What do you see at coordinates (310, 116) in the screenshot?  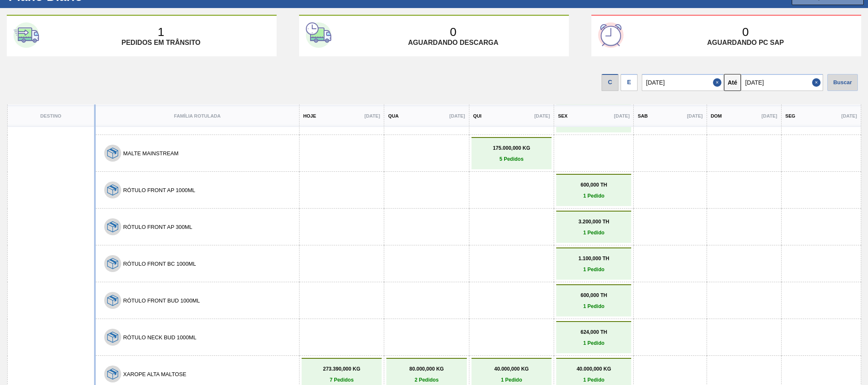 I see `p: Hoje` at bounding box center [310, 116].